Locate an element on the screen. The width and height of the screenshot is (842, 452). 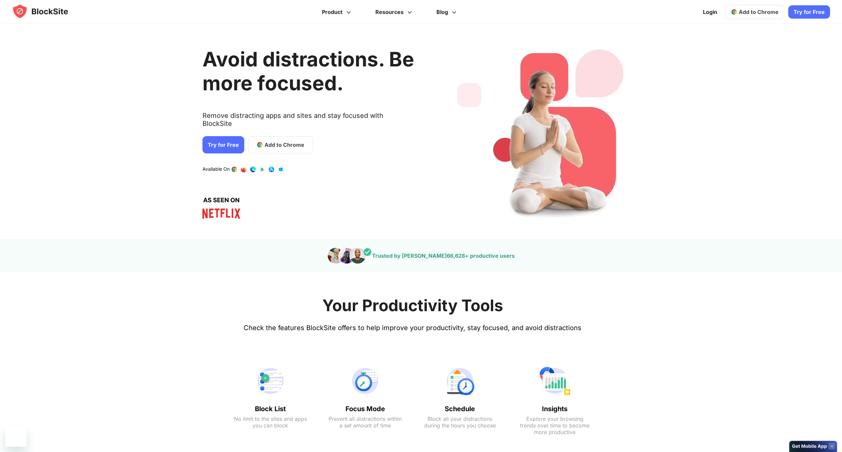
text: Prevent all distractions within a set amount of time is located at coordinates (365, 422).